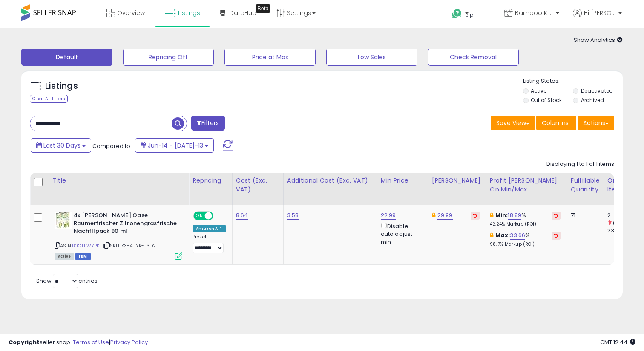 The image size is (644, 351). I want to click on span: Show: entries, so click(67, 281).